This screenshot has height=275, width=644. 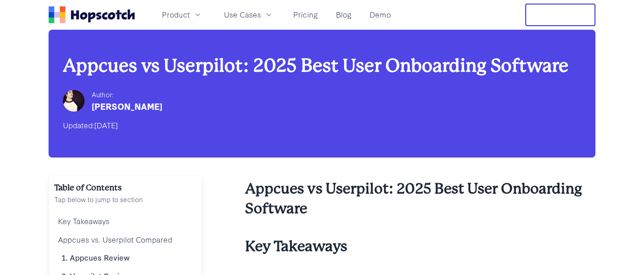 What do you see at coordinates (125, 199) in the screenshot?
I see `p: Tap below to jump to section` at bounding box center [125, 199].